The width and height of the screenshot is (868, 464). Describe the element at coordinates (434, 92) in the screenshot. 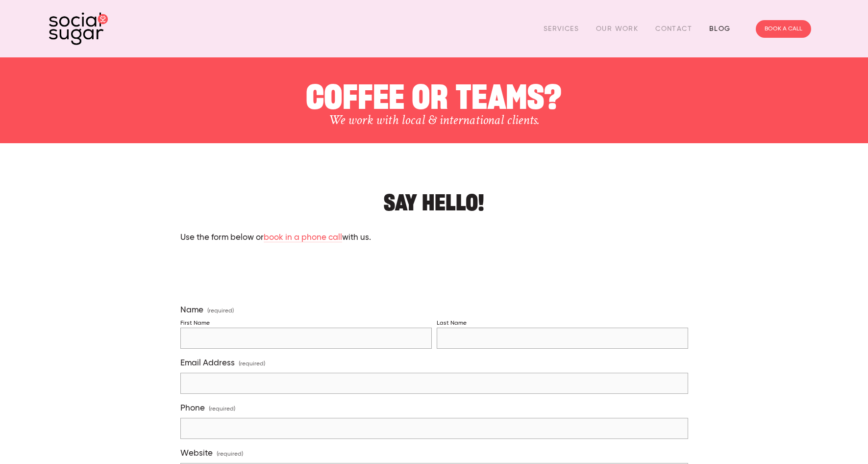

I see `h1: COFFEE OR TEAMS?` at that location.